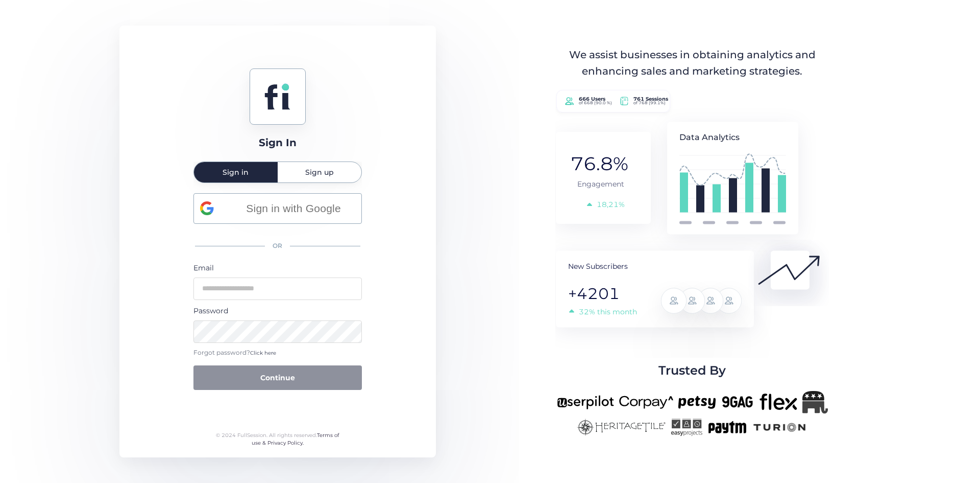 This screenshot has width=980, height=483. Describe the element at coordinates (597, 266) in the screenshot. I see `tspan: New Subscribers` at that location.